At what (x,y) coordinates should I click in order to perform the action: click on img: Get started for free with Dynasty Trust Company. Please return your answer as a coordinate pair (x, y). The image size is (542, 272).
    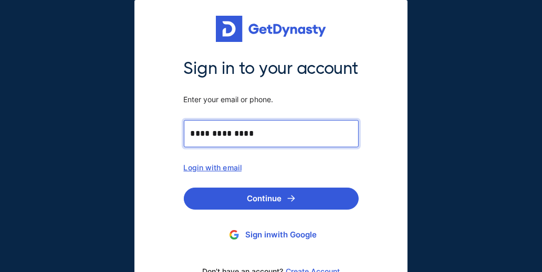
    Looking at the image, I should click on (271, 29).